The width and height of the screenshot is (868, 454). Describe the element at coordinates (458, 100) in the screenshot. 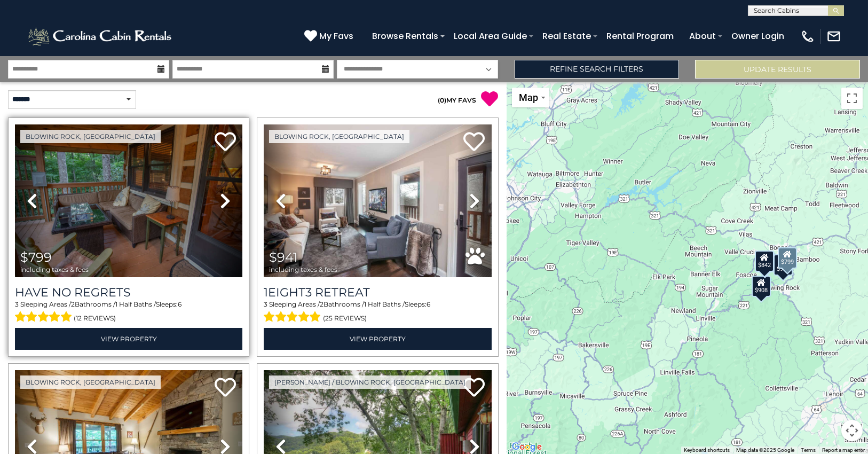

I see `a: (0)MY FAVS` at that location.